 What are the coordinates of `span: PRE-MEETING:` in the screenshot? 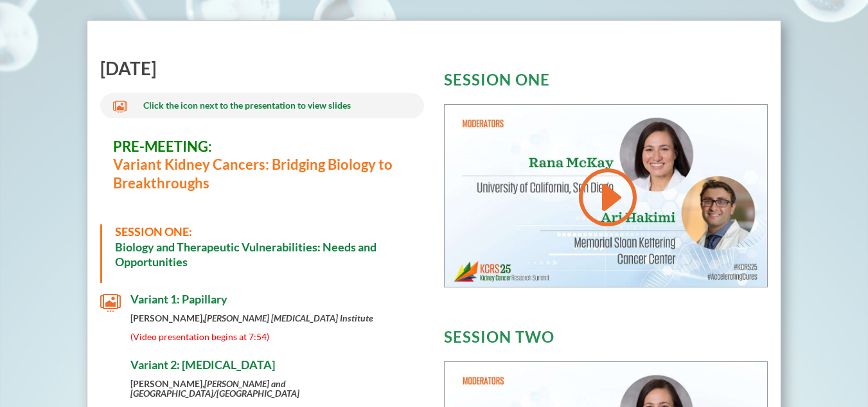 It's located at (162, 146).